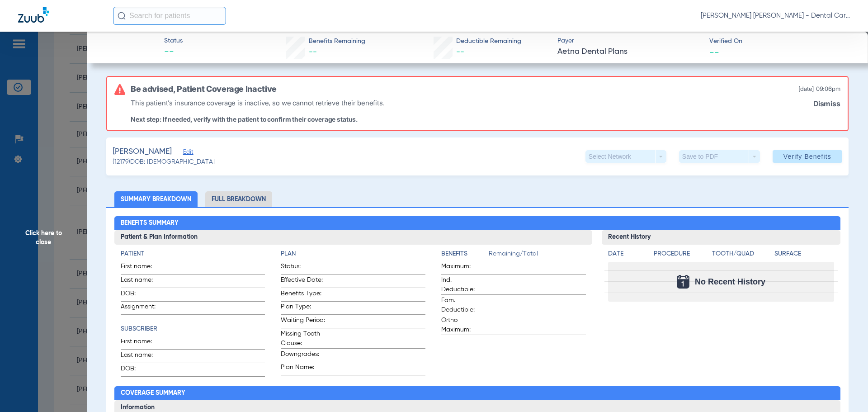  Describe the element at coordinates (353, 254) in the screenshot. I see `app-breakdown-title: Plan` at that location.